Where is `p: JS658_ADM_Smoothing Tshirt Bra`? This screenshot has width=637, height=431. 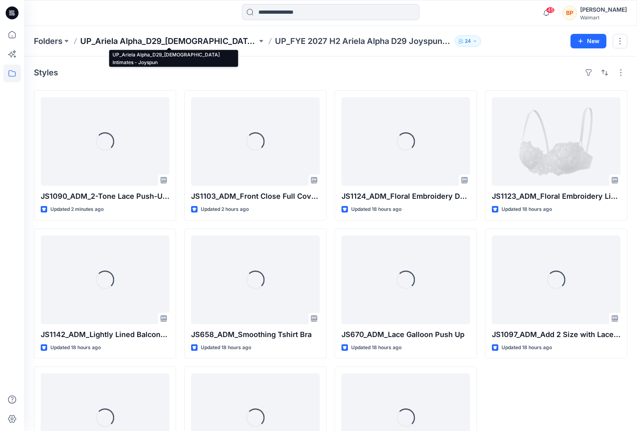
p: JS658_ADM_Smoothing Tshirt Bra is located at coordinates (255, 335).